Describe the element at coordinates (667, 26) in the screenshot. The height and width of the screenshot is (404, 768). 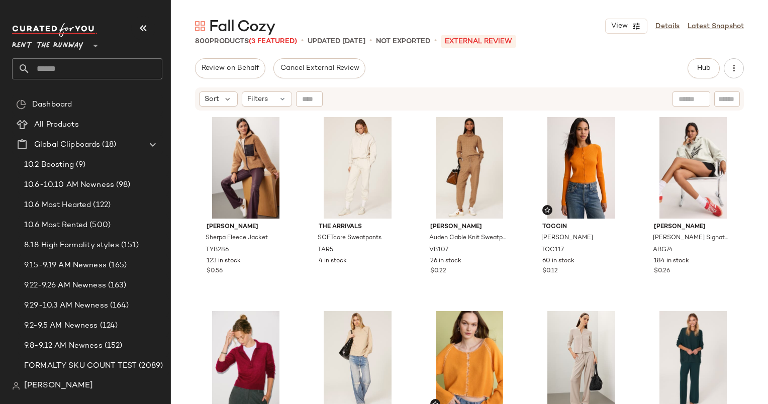
I see `a: Details` at that location.